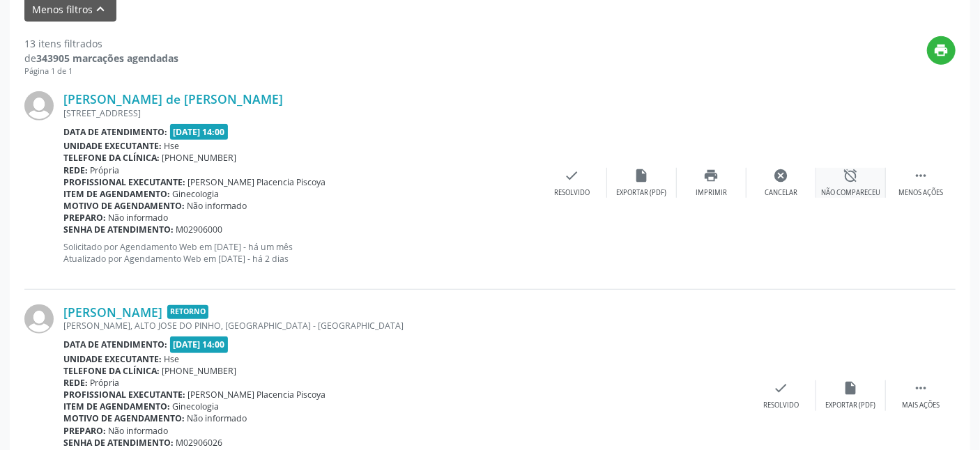 The height and width of the screenshot is (450, 980). Describe the element at coordinates (199, 442) in the screenshot. I see `span: M02906026` at that location.